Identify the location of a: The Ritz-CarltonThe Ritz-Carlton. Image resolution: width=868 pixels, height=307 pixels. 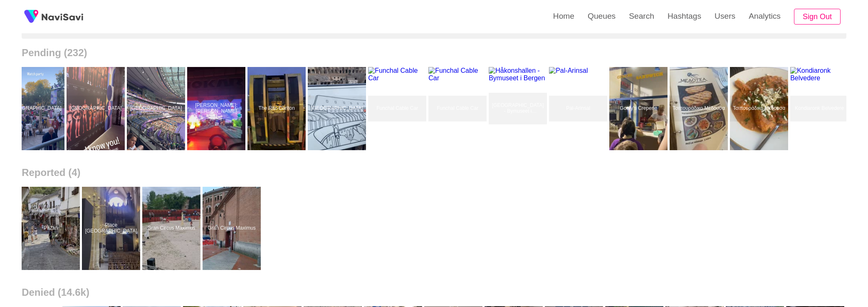
(278, 108).